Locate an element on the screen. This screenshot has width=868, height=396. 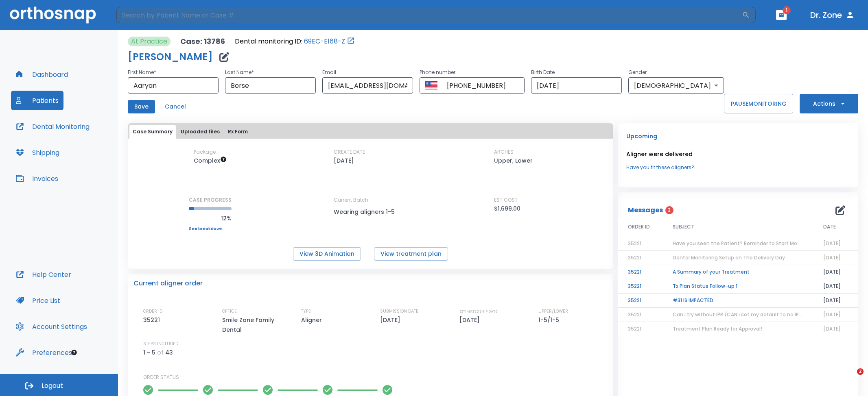
span: Have you seen the Patient? Reminder to Start Monitoring is located at coordinates (744, 243).